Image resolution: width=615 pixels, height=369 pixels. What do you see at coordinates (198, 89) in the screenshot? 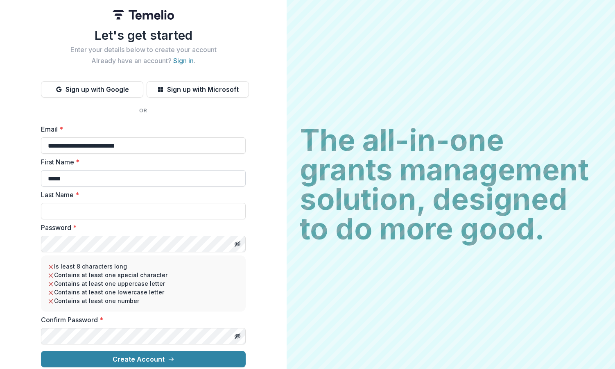
I see `button: Sign up with Microsoft` at bounding box center [198, 89].